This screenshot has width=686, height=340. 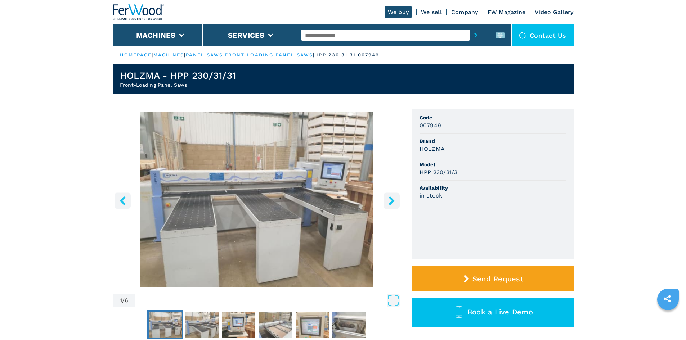 What do you see at coordinates (432, 149) in the screenshot?
I see `h3: HOLZMA` at bounding box center [432, 149].